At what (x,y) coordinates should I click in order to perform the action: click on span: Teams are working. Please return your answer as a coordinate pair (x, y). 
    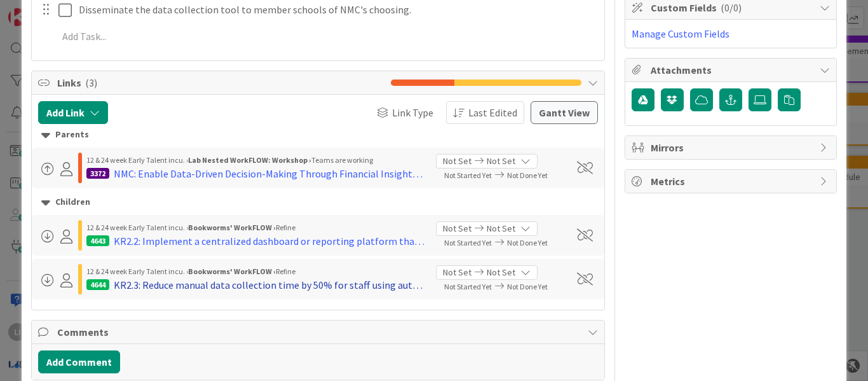
    Looking at the image, I should click on (342, 160).